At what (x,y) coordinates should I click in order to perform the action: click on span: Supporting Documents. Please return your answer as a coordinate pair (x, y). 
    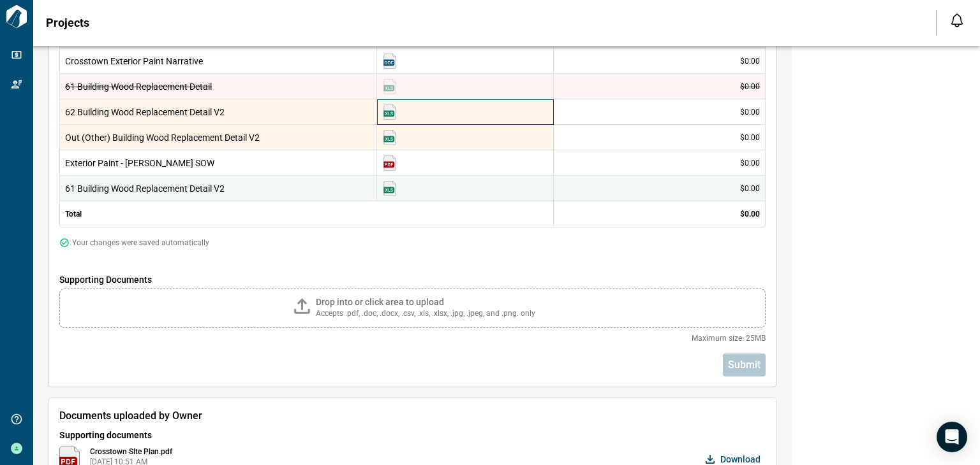
    Looking at the image, I should click on (412, 280).